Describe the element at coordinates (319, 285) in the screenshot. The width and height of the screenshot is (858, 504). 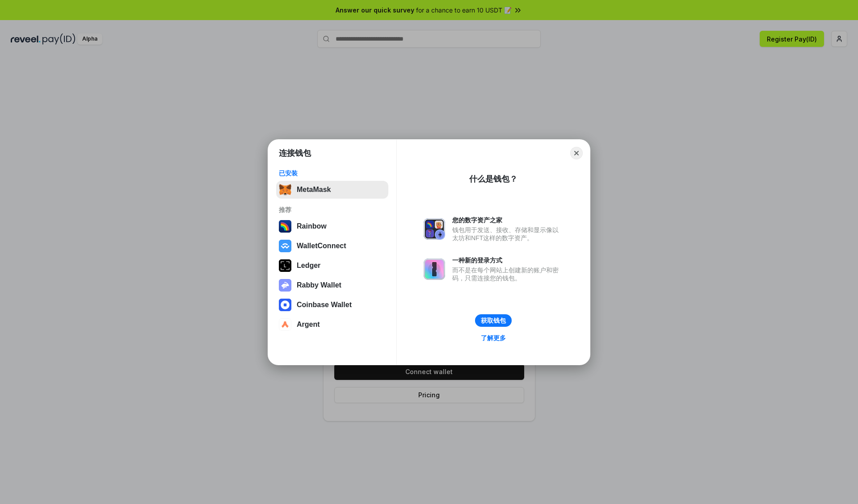
I see `div: Rabby Wallet` at that location.